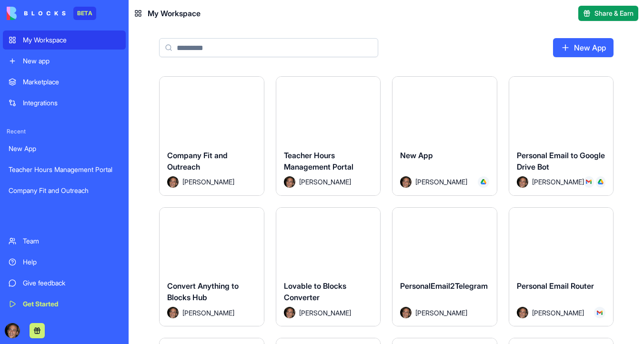  I want to click on a: Give feedback, so click(64, 283).